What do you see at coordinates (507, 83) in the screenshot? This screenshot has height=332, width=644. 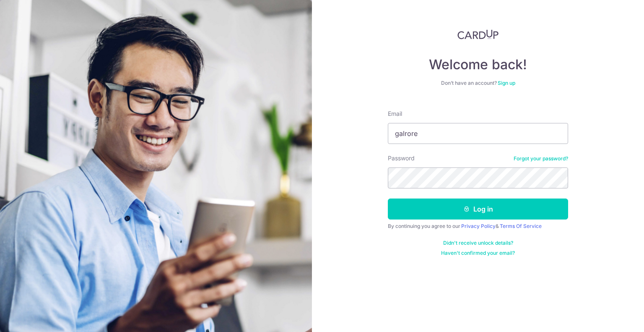 I see `a: Sign up` at bounding box center [507, 83].